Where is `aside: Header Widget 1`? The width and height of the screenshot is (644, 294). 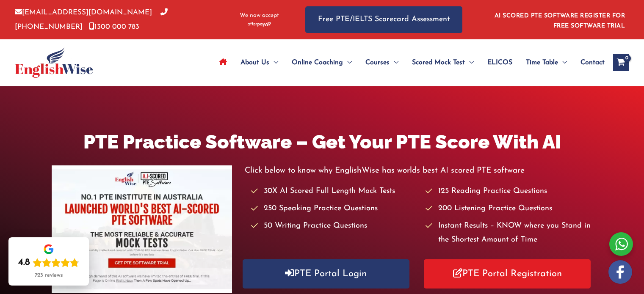
aside: Header Widget 1 is located at coordinates (559, 19).